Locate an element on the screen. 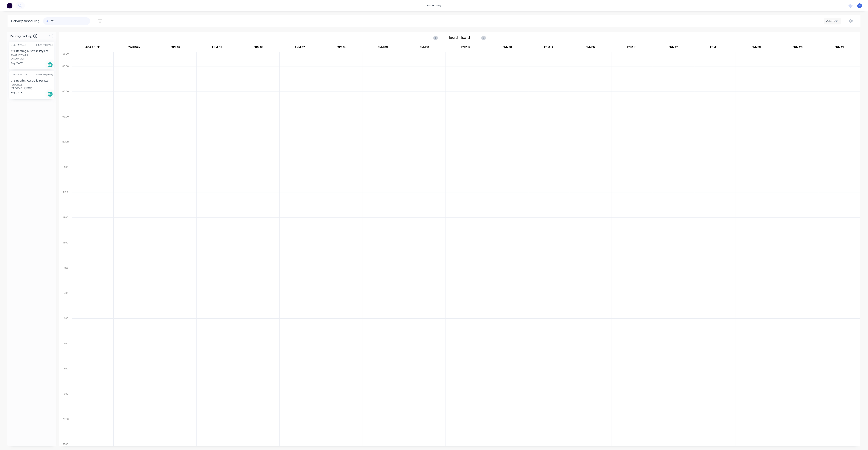  div: PO #THE WAVES is located at coordinates (19, 55).